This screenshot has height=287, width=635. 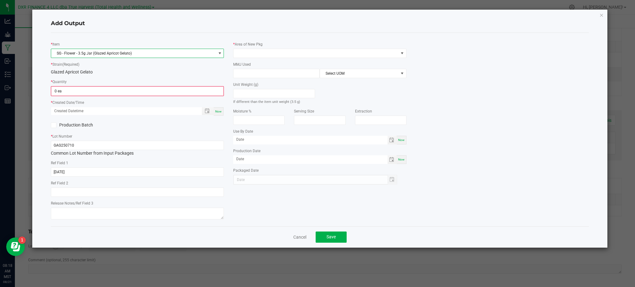 I want to click on span: SG - Flower - 3.5g Jar (Glazed Apricot Gelato), so click(x=133, y=53).